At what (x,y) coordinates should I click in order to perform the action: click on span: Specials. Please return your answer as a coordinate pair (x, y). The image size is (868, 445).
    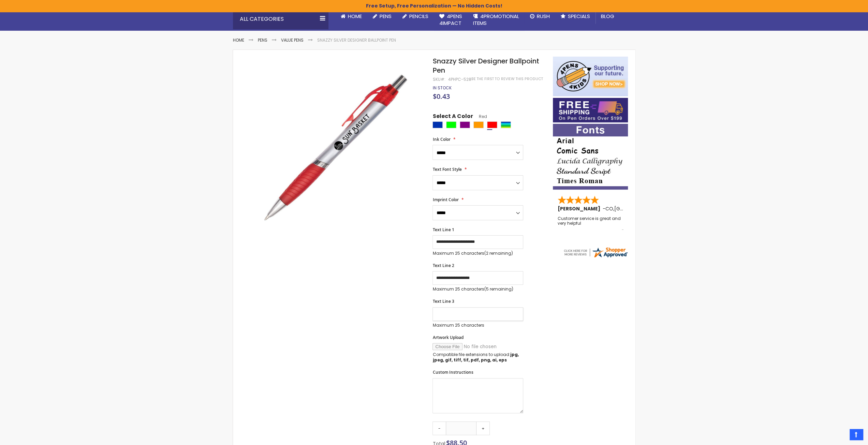
    Looking at the image, I should click on (579, 16).